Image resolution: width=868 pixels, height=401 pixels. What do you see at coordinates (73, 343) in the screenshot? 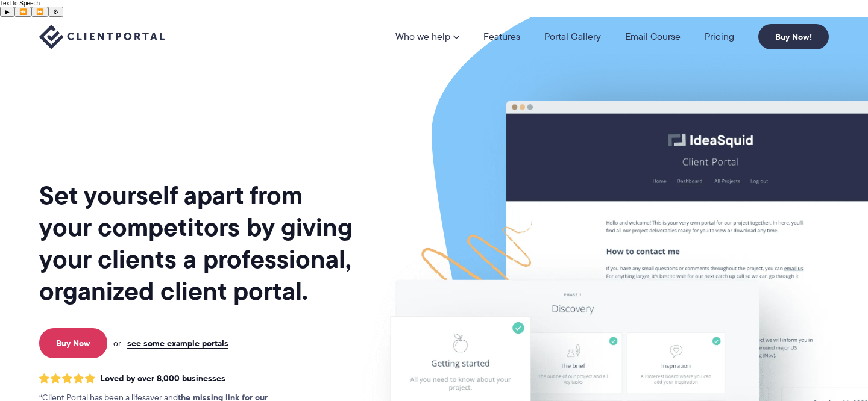
I see `a: Buy Now` at bounding box center [73, 343].